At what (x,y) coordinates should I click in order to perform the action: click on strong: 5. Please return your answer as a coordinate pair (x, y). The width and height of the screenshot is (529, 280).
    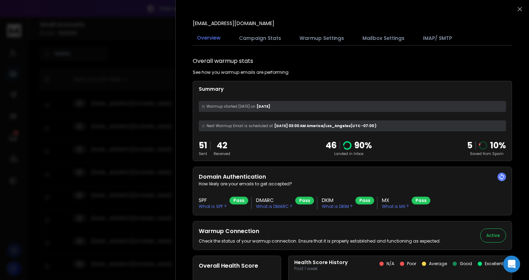
    Looking at the image, I should click on (469, 145).